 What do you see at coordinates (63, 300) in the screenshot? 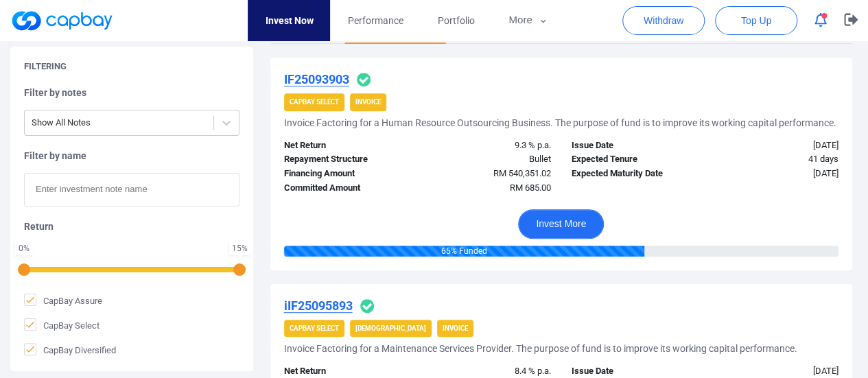
I see `span: CapBay Assure` at bounding box center [63, 300].